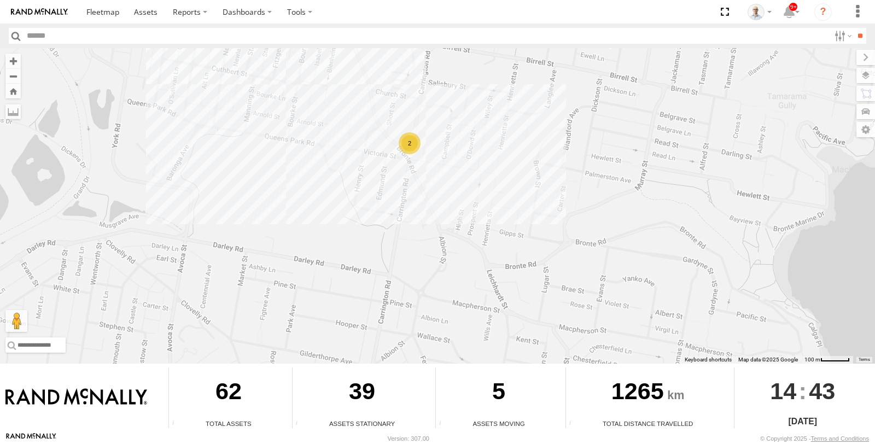  What do you see at coordinates (229, 393) in the screenshot?
I see `div: 62` at bounding box center [229, 393].